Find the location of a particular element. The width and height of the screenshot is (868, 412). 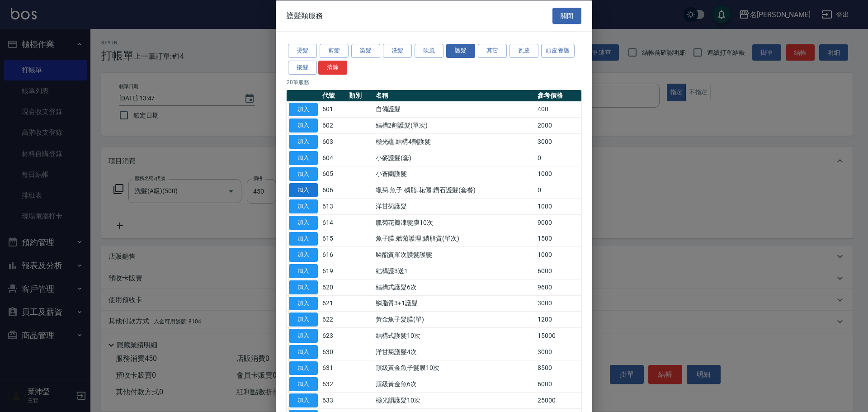

p: 20 筆服務 is located at coordinates (434, 82).